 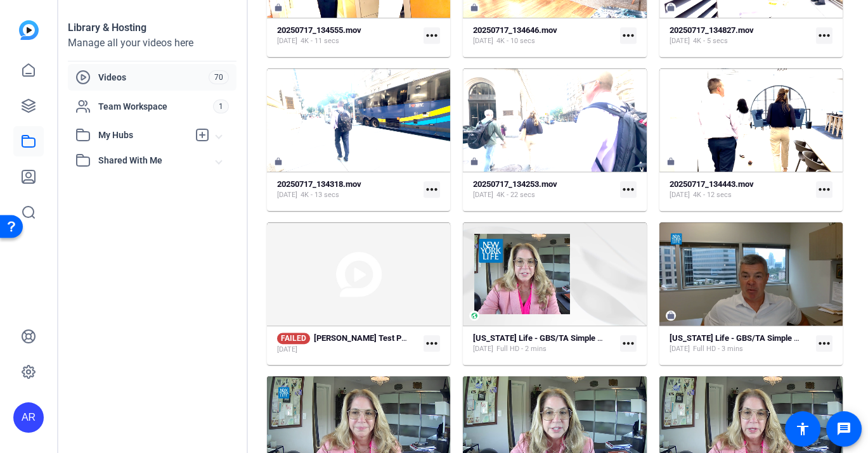 What do you see at coordinates (319, 195) in the screenshot?
I see `span: 4K - 13 secs` at bounding box center [319, 195].